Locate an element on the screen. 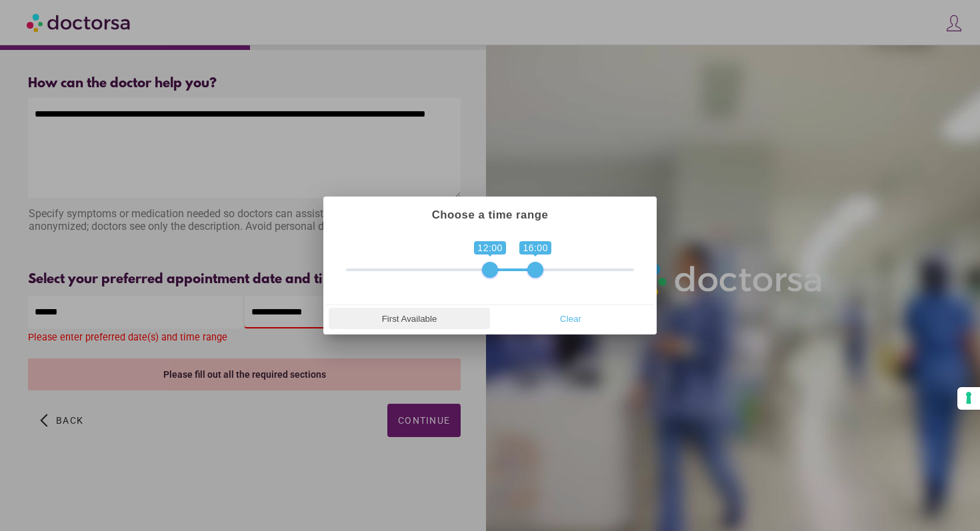 This screenshot has width=980, height=531. span: First Available is located at coordinates (409, 318).